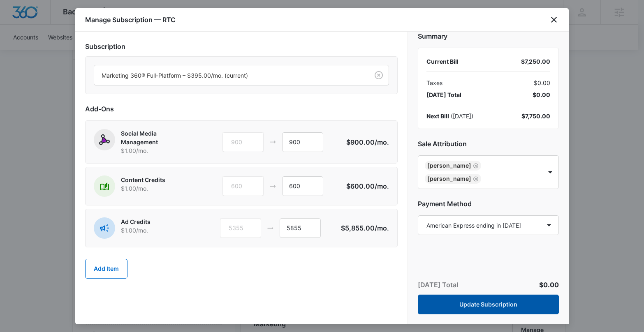 Image resolution: width=644 pixels, height=332 pixels. Describe the element at coordinates (241, 109) in the screenshot. I see `h2: Add-Ons` at that location.